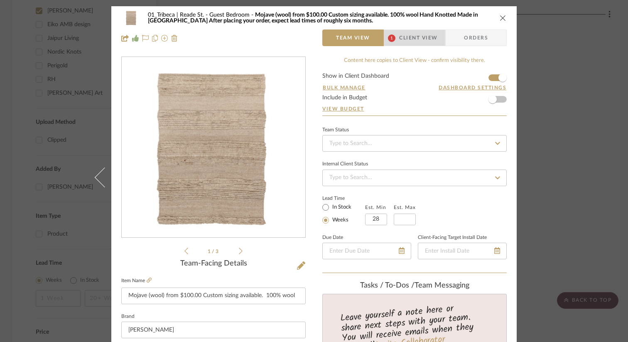  What do you see at coordinates (341, 207) in the screenshot?
I see `label: In Stock` at bounding box center [341, 207].